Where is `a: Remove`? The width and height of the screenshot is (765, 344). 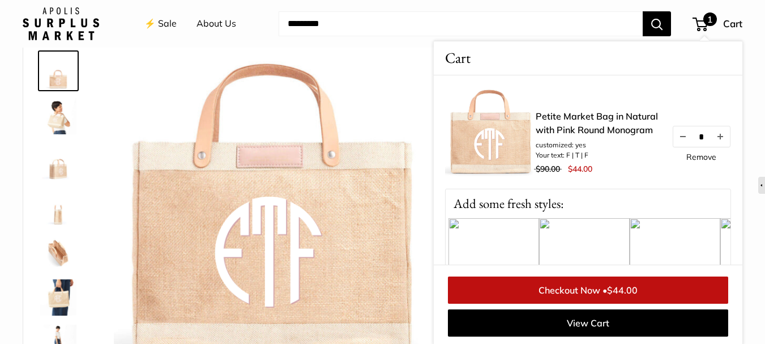 a: Remove is located at coordinates (701, 157).